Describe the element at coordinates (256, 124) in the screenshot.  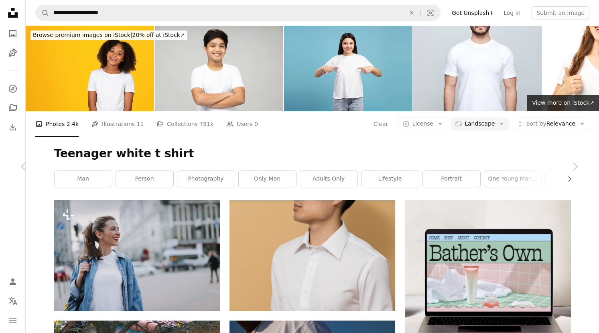
I see `span: 0` at that location.